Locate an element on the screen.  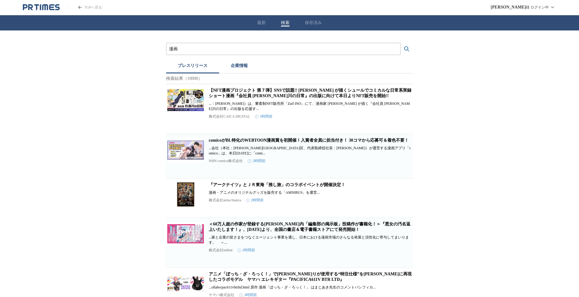
button: 検索 is located at coordinates (285, 23).